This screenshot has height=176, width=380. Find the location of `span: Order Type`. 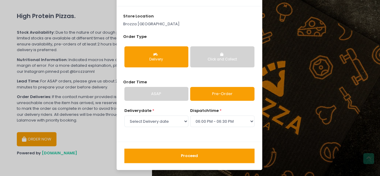

span: Order Type is located at coordinates (135, 36).